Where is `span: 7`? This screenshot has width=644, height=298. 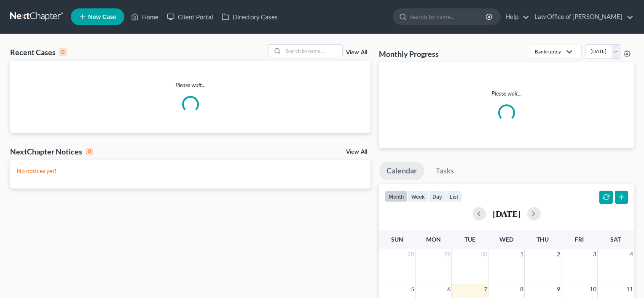
span: 7 is located at coordinates (486, 289).